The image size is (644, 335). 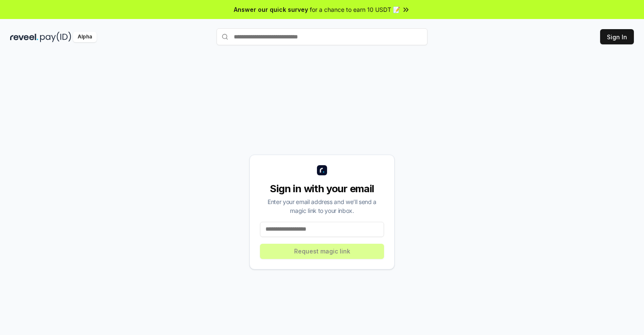 What do you see at coordinates (85, 37) in the screenshot?
I see `div: Alpha` at bounding box center [85, 37].